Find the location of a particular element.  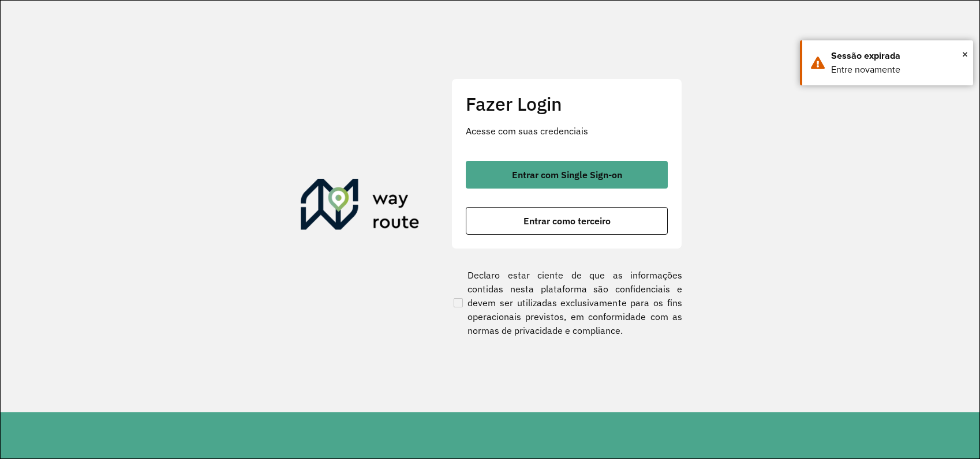

span: Entrar com Single Sign-on is located at coordinates (567, 175).